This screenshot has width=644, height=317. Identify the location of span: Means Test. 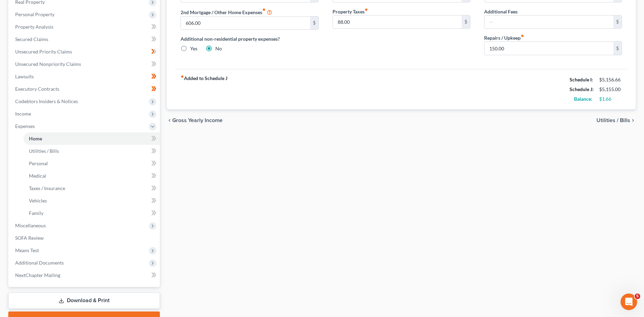
(27, 250).